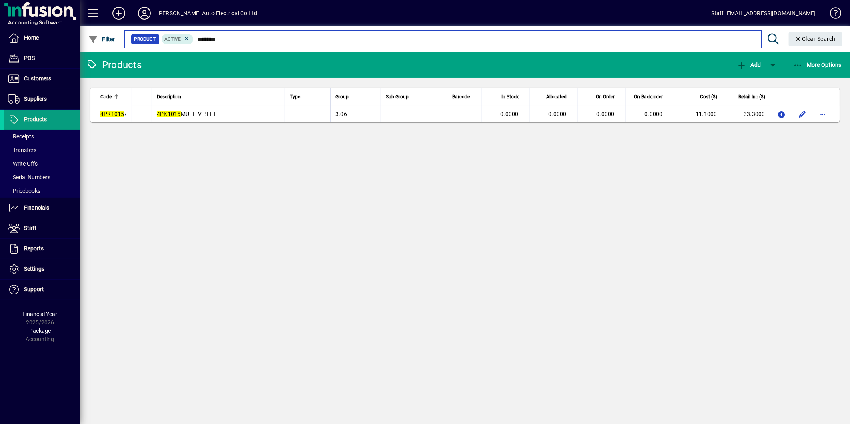  I want to click on span: Suppliers, so click(35, 99).